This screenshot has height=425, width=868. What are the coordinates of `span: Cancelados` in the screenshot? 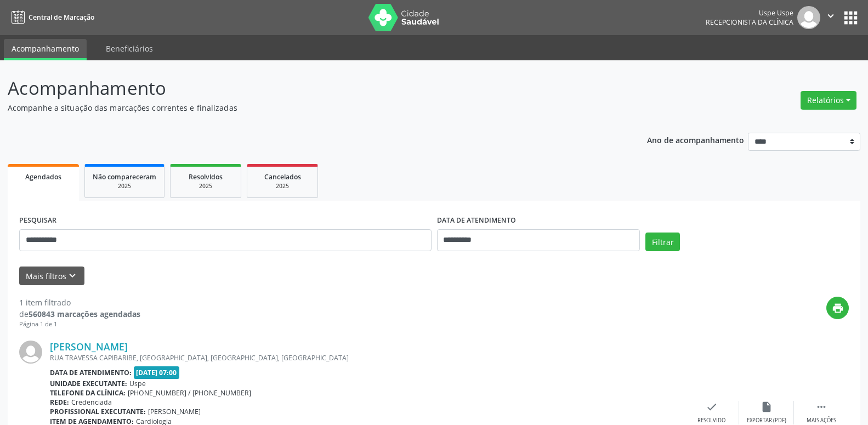 It's located at (282, 177).